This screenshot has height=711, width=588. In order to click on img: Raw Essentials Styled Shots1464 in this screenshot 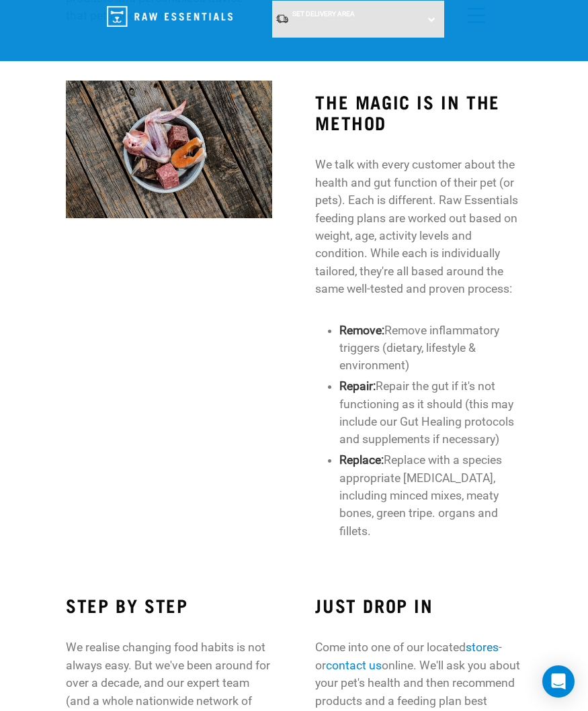, I will do `click(169, 149)`.